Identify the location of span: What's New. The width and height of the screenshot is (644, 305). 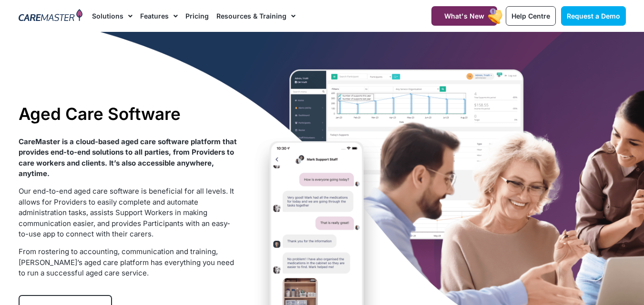
(464, 16).